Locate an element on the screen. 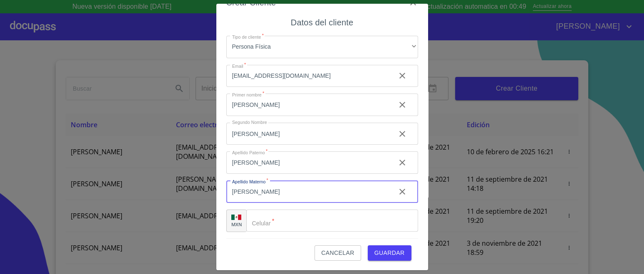  h6: Datos del cliente is located at coordinates (322, 22).